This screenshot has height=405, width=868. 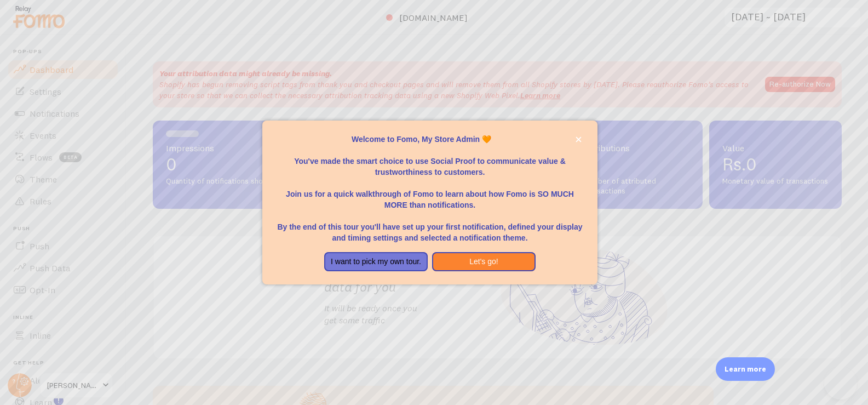 I want to click on button: close,, so click(x=579, y=139).